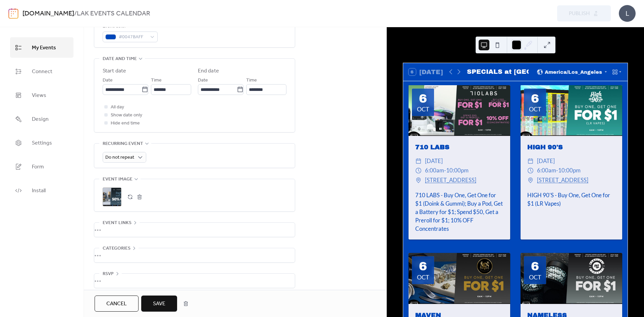 The height and width of the screenshot is (317, 644). Describe the element at coordinates (40, 119) in the screenshot. I see `span: Design` at that location.